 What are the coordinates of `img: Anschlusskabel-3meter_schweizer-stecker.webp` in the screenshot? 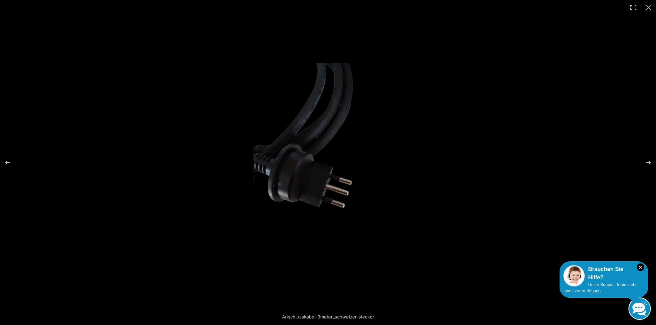 It's located at (328, 162).